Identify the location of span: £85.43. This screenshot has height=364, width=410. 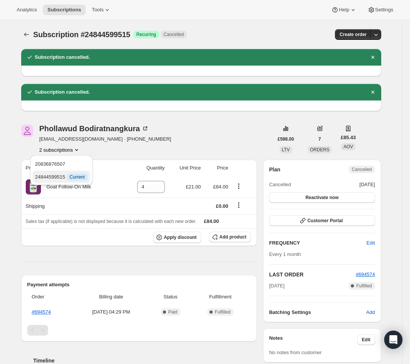
(348, 137).